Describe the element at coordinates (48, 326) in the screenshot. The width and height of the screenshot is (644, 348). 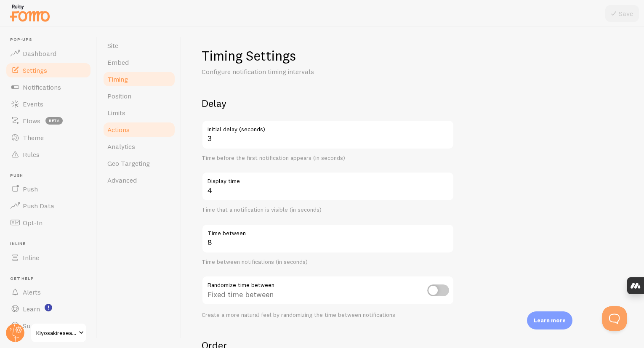
I see `a: Support` at that location.